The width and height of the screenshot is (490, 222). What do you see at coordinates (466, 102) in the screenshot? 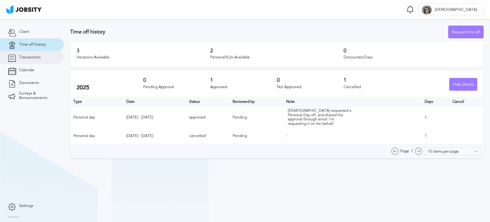
I see `th: Cancel` at bounding box center [466, 102].